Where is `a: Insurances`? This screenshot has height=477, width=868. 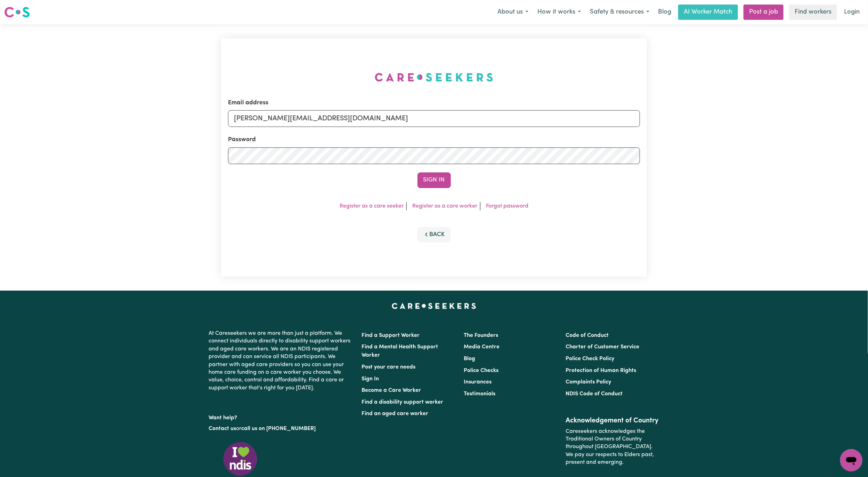 a: Insurances is located at coordinates (477, 382).